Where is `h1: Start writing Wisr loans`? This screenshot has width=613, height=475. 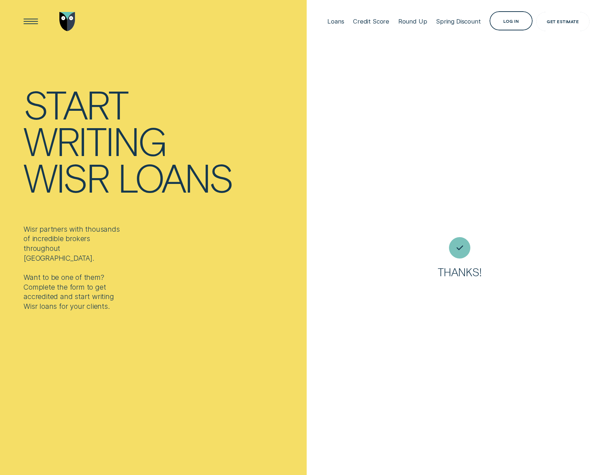 h1: Start writing Wisr loans is located at coordinates (163, 140).